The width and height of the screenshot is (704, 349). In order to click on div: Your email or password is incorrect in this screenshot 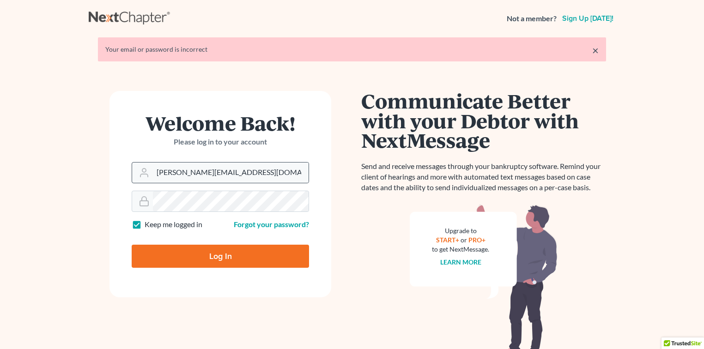, I will do `click(352, 49)`.